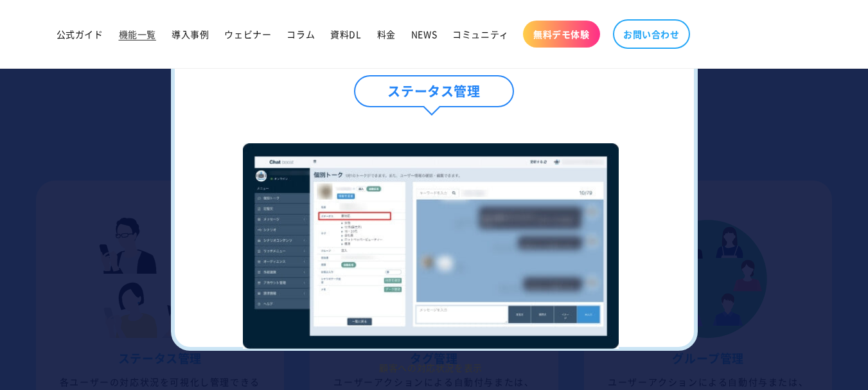  What do you see at coordinates (190, 34) in the screenshot?
I see `span: 導入事例` at bounding box center [190, 34].